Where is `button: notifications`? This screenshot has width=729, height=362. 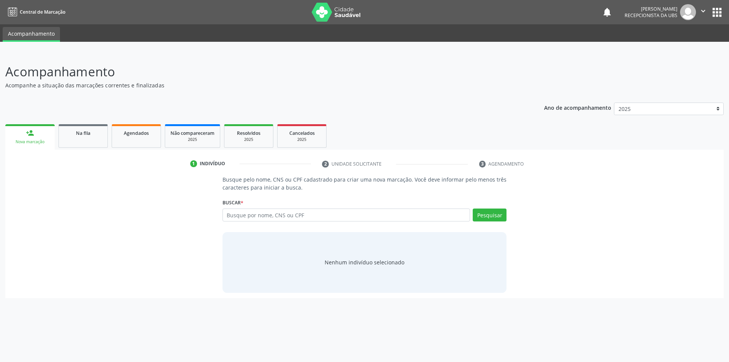 button: notifications is located at coordinates (607, 12).